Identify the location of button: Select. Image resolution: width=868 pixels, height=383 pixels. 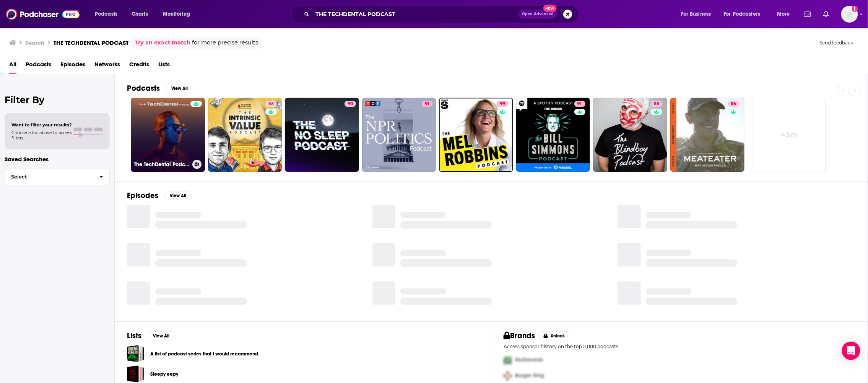
(57, 176).